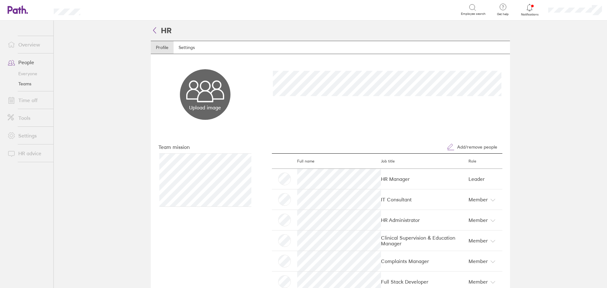  What do you see at coordinates (28, 100) in the screenshot?
I see `a: Time off` at bounding box center [28, 100].